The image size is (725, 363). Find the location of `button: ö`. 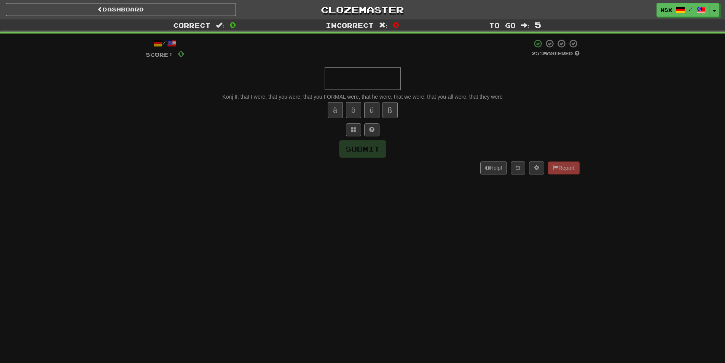

button: ö is located at coordinates (354, 110).